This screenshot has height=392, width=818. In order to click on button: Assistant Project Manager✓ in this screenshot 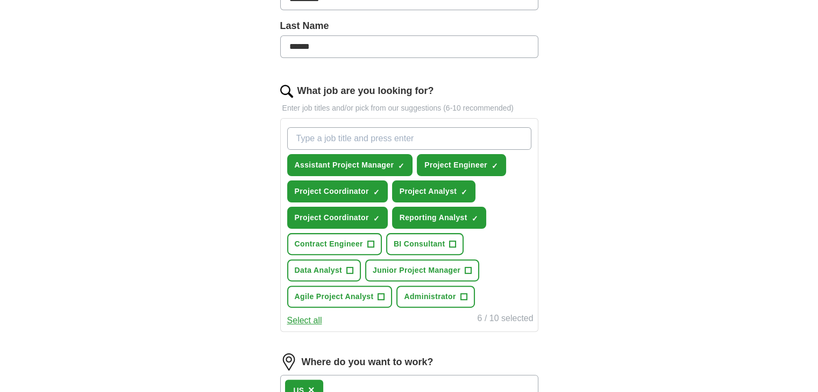, I will do `click(350, 165)`.